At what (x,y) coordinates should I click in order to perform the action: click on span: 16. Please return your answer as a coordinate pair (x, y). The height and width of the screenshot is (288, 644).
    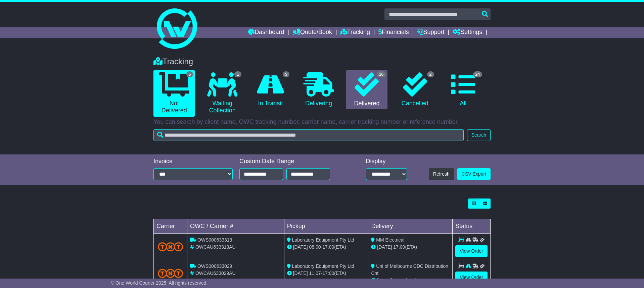
    Looking at the image, I should click on (382, 74).